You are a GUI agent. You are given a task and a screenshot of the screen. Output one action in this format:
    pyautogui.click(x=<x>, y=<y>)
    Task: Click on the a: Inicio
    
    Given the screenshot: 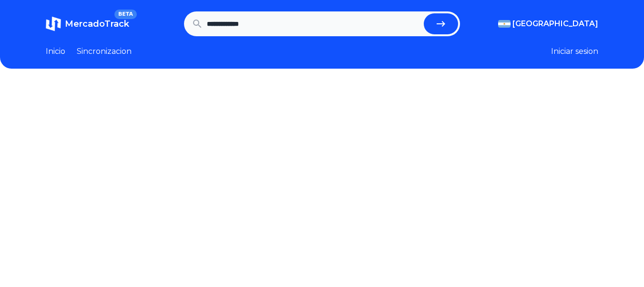 What is the action you would take?
    pyautogui.click(x=55, y=51)
    